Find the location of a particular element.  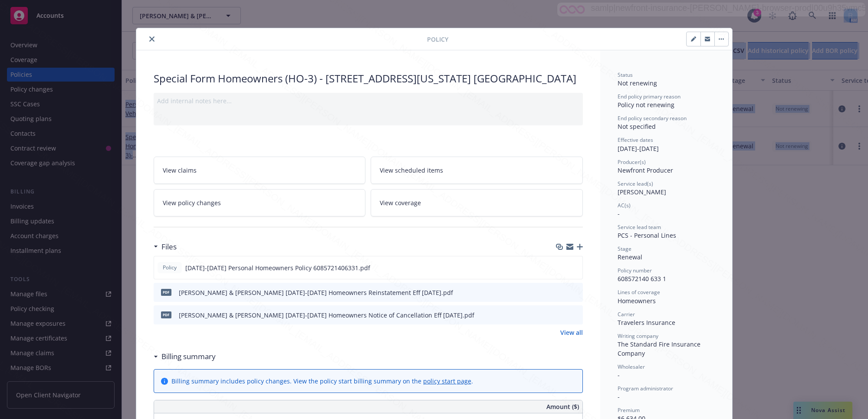

span: Program administrator is located at coordinates (645, 388).